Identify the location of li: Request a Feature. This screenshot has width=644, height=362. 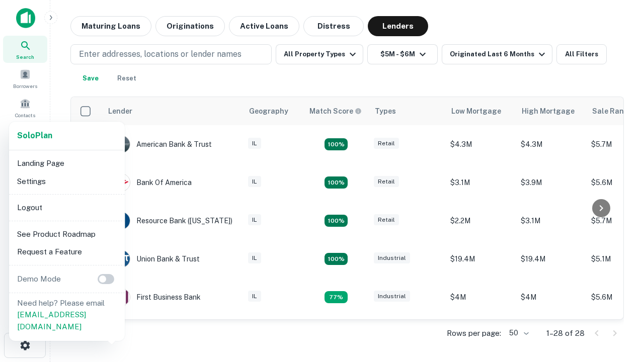
(67, 252).